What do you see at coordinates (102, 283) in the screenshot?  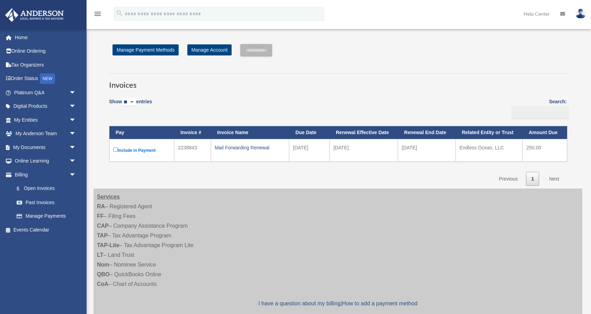 I see `strong: CoA` at bounding box center [102, 283].